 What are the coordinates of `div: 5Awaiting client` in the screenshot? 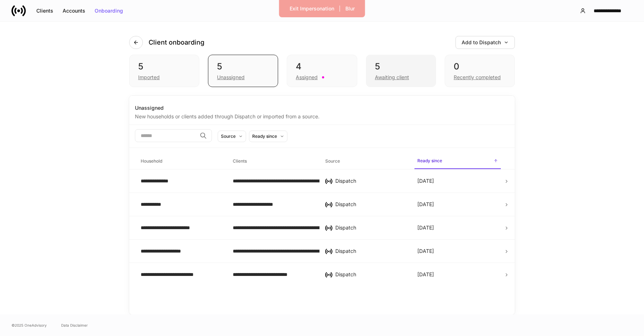 It's located at (401, 71).